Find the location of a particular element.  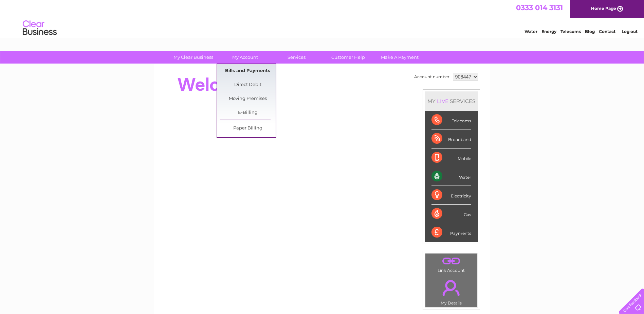

a: Telecoms is located at coordinates (571, 31).